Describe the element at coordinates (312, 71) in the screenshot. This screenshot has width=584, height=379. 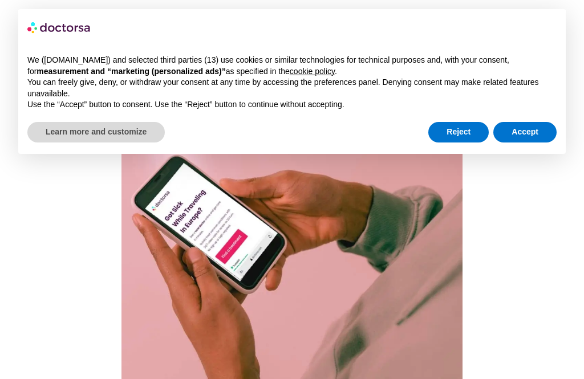
I see `a: cookie policy` at that location.